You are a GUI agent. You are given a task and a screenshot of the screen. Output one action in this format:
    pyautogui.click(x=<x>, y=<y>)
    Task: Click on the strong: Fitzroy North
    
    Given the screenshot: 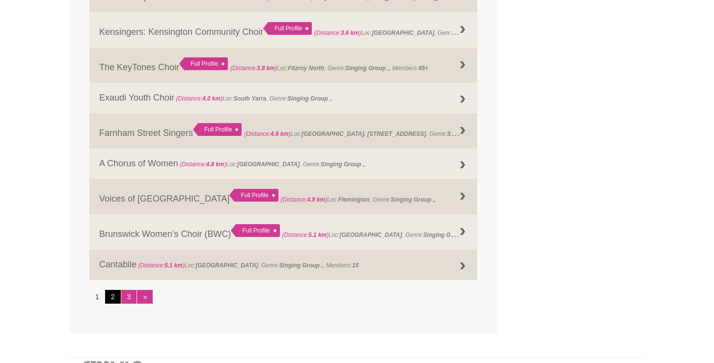 What is the action you would take?
    pyautogui.click(x=306, y=68)
    